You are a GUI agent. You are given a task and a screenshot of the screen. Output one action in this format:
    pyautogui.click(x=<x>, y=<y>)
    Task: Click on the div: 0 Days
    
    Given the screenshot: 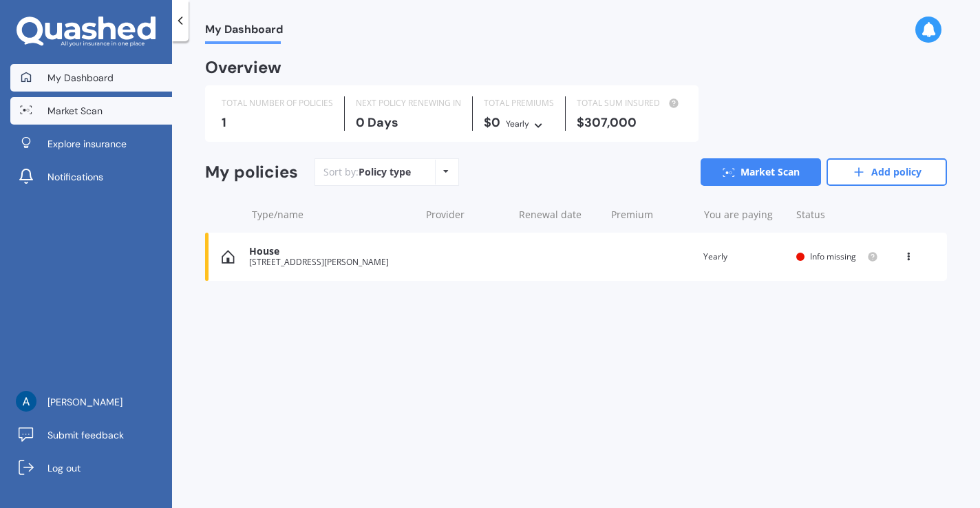 What is the action you would take?
    pyautogui.click(x=408, y=122)
    